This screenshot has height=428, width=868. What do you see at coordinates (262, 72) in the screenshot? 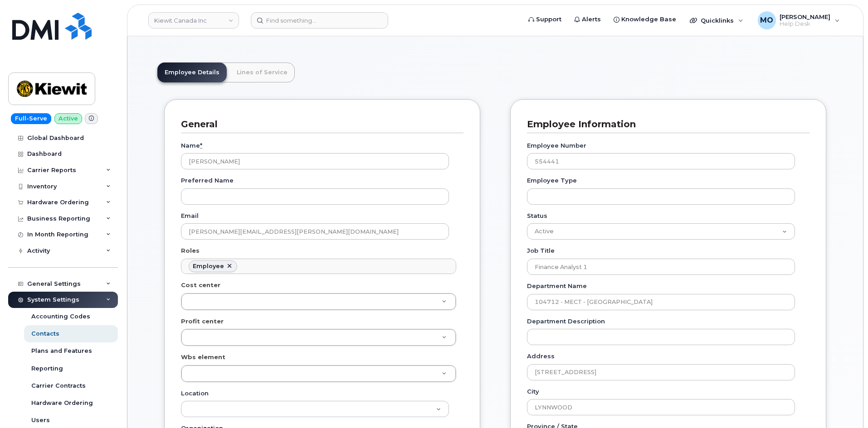
I see `a: Lines of Service` at bounding box center [262, 72].